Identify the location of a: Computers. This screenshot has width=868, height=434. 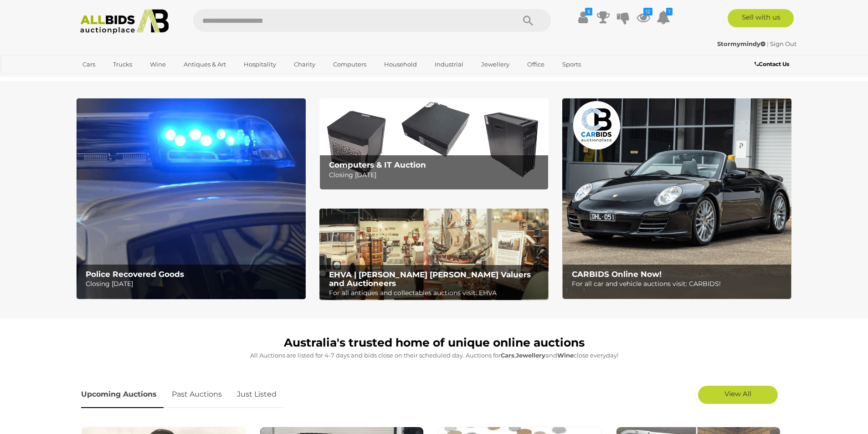
(350, 64).